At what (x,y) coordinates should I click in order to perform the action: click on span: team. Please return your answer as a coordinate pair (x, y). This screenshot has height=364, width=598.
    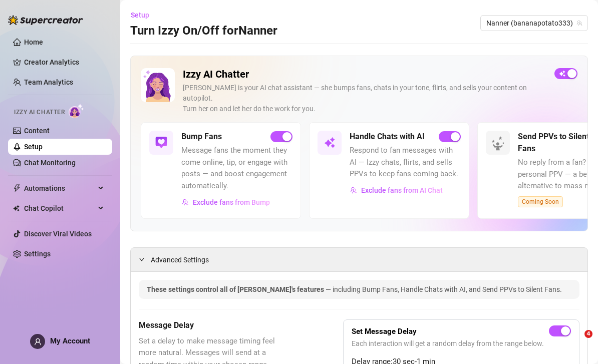
    Looking at the image, I should click on (579, 23).